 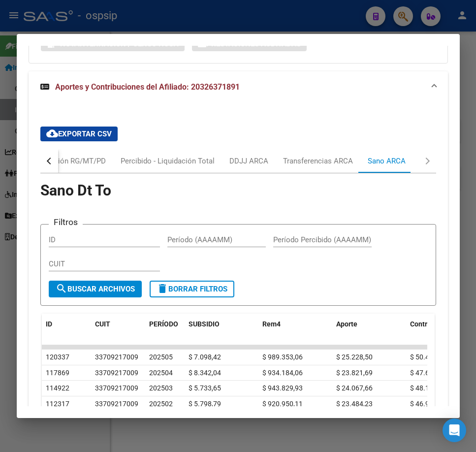 What do you see at coordinates (354, 404) in the screenshot?
I see `span: $ 23.484,23` at bounding box center [354, 404].